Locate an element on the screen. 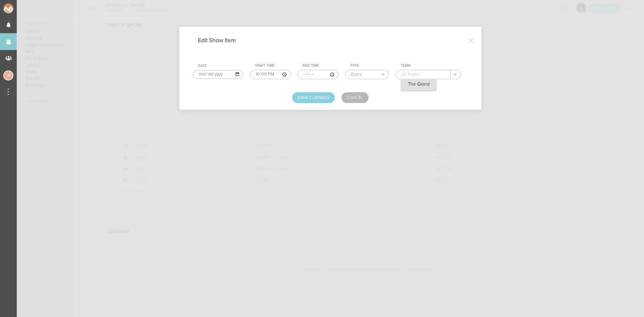  div: Jessica Smith is located at coordinates (8, 75).